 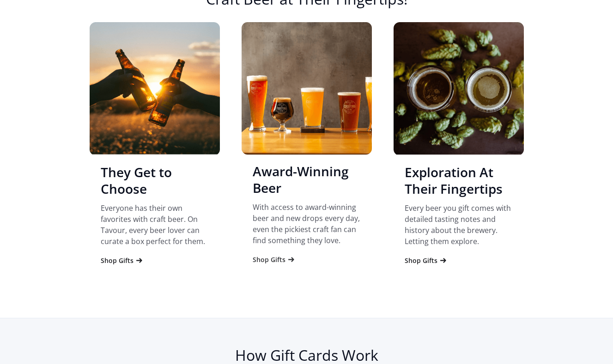 I want to click on div: 1 of 4, so click(x=155, y=148).